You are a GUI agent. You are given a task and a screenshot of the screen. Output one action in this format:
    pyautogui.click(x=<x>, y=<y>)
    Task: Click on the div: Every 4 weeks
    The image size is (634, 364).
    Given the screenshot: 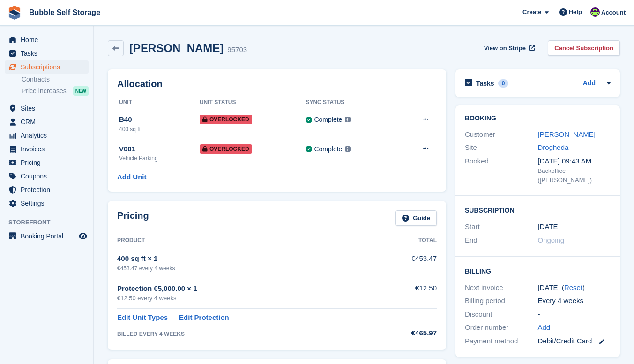 What is the action you would take?
    pyautogui.click(x=574, y=300)
    